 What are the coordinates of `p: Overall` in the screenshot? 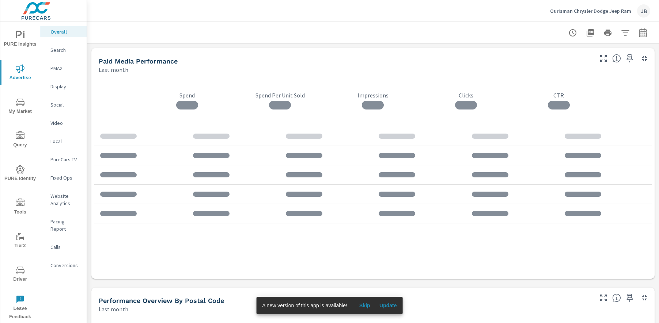 It's located at (65, 32).